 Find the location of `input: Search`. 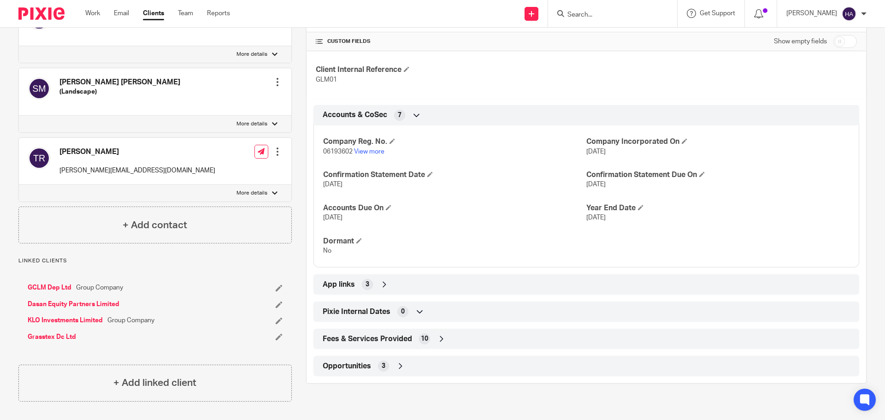

input: Search is located at coordinates (608, 15).